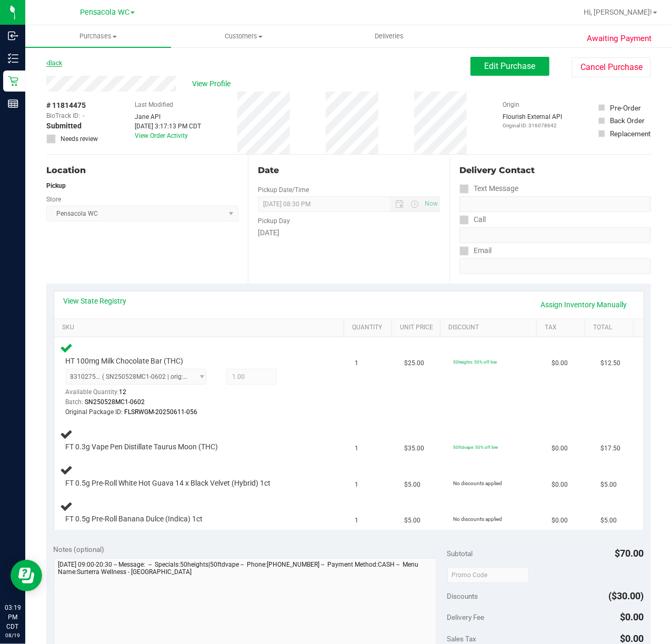 The height and width of the screenshot is (644, 672). I want to click on label: Email, so click(476, 250).